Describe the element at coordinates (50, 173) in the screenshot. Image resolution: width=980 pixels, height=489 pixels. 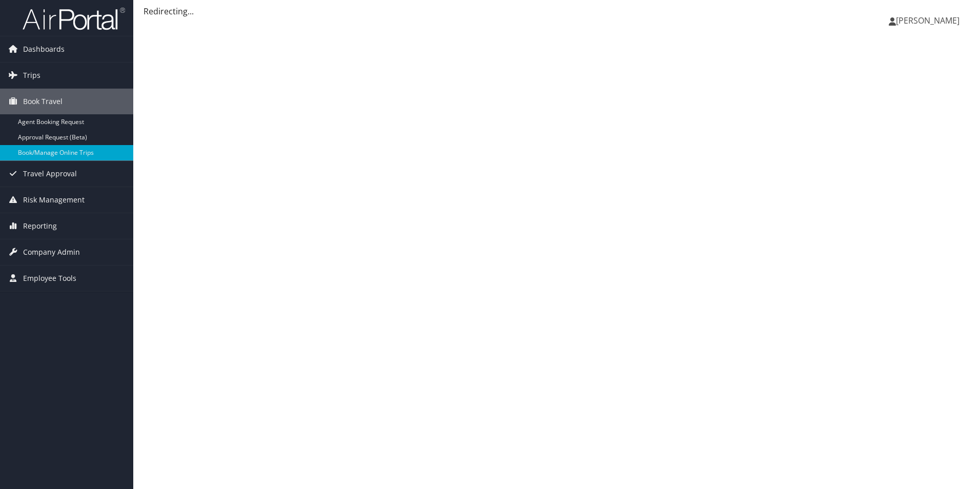
I see `span: Travel Approval` at that location.